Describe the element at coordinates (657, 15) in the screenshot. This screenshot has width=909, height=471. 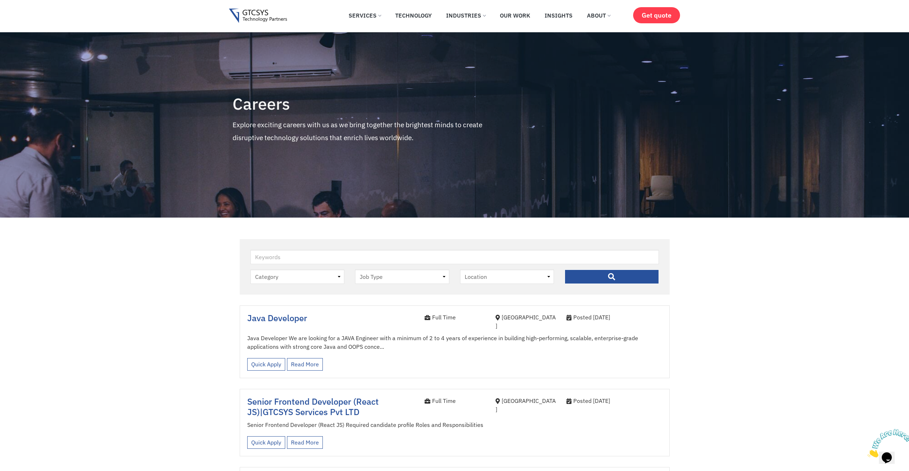
I see `span: Get quote` at that location.